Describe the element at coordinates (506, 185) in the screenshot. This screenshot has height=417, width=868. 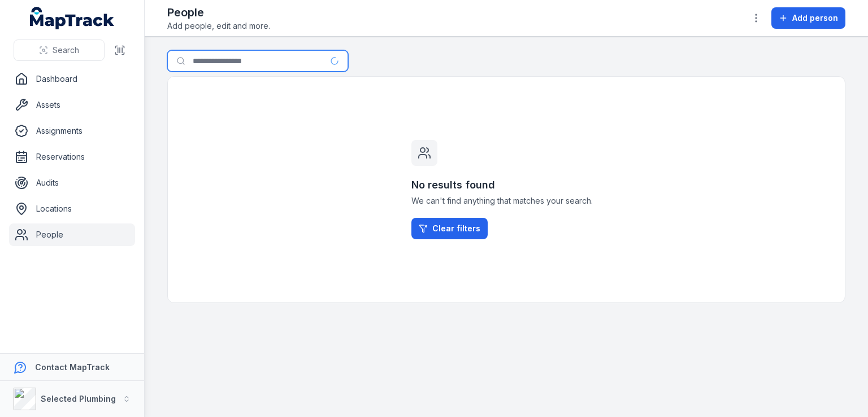
I see `h3: No results found` at that location.